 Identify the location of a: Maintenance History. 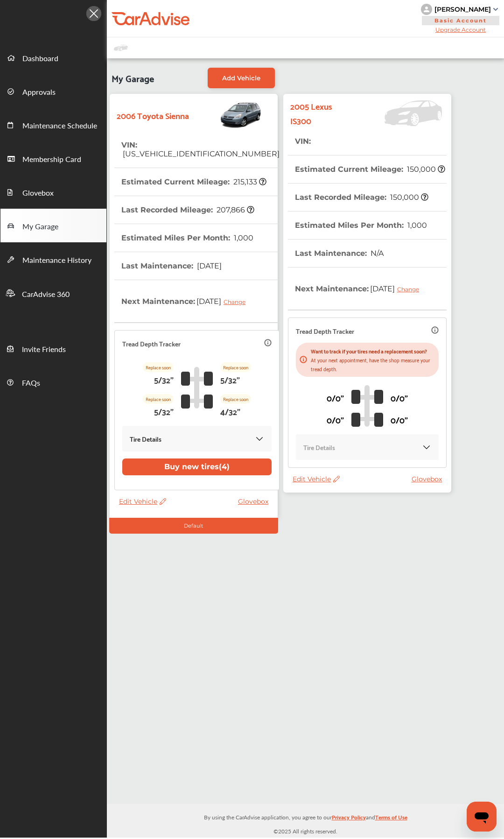
(53, 259).